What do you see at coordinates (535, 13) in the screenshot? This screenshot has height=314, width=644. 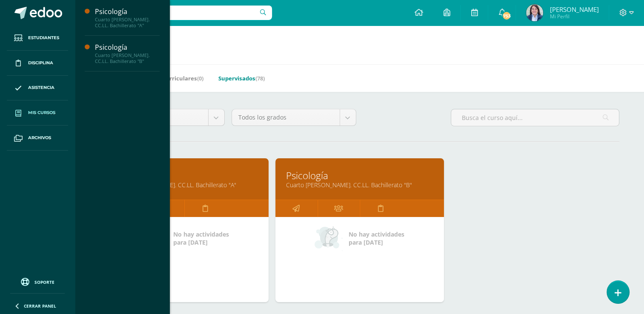 I see `img: 7189dd0a2475061f524ba7af0511f049.png` at bounding box center [535, 13].